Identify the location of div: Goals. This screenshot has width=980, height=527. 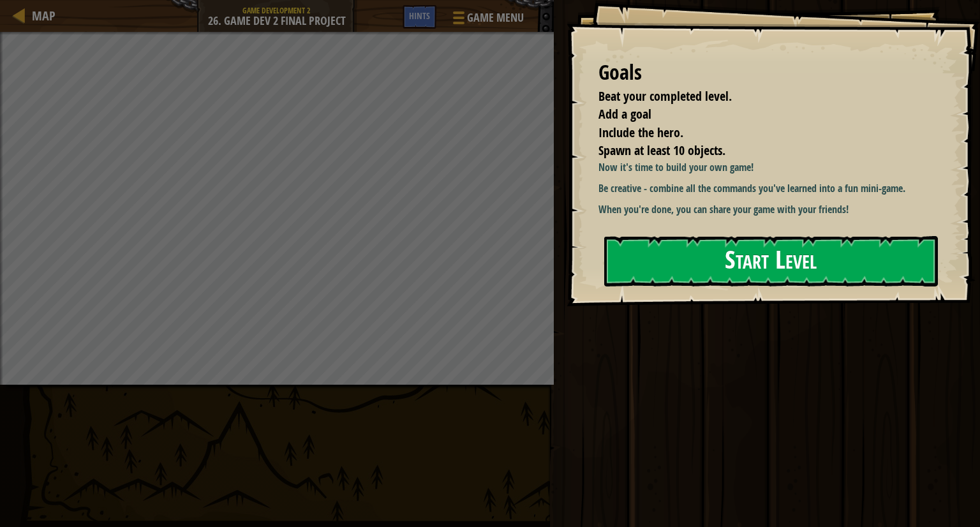
(767, 73).